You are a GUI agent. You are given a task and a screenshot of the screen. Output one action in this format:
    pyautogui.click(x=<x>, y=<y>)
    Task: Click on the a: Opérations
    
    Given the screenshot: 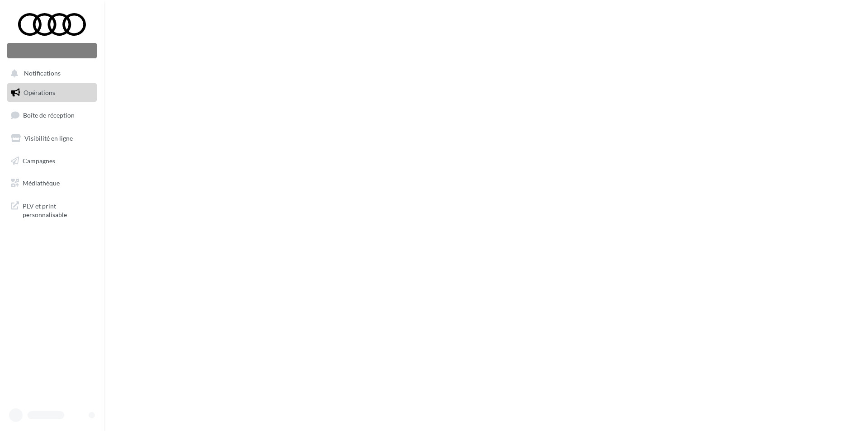 What is the action you would take?
    pyautogui.click(x=52, y=92)
    